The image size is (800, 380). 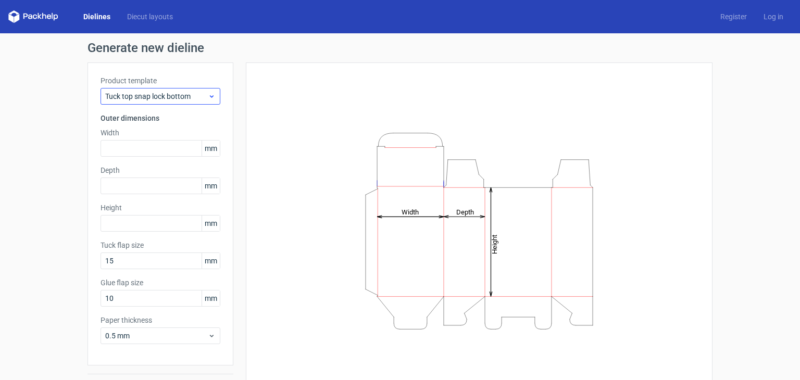 What do you see at coordinates (400, 48) in the screenshot?
I see `h1: Generate new dieline` at bounding box center [400, 48].